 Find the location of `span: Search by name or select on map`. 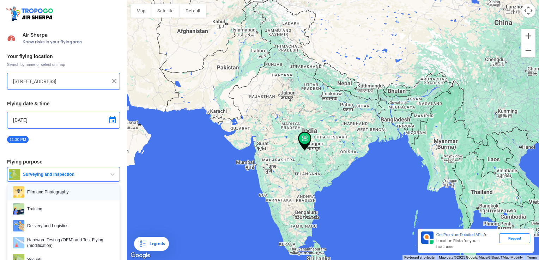

span: Search by name or select on map is located at coordinates (63, 65).